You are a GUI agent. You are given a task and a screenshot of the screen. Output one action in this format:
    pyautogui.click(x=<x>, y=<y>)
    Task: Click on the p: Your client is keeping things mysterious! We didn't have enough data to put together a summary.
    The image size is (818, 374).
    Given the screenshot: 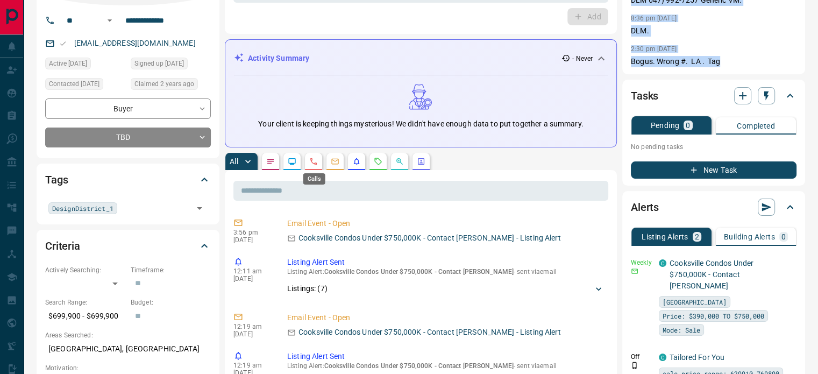 What is the action you would take?
    pyautogui.click(x=420, y=124)
    